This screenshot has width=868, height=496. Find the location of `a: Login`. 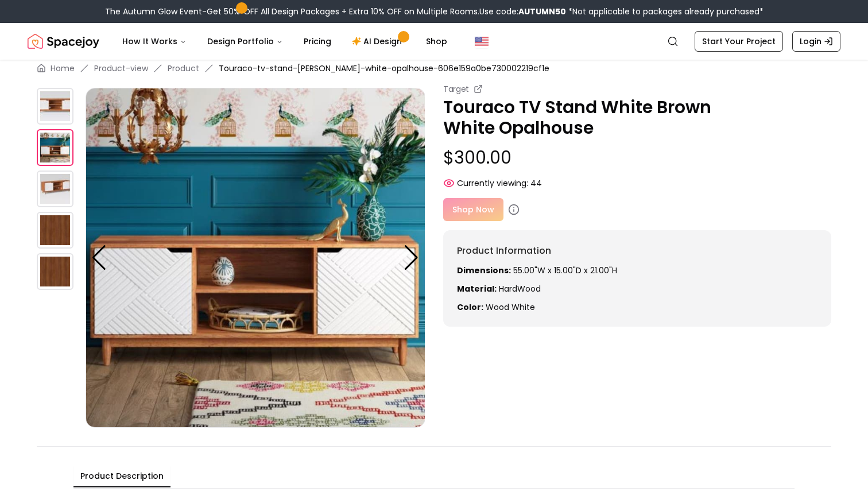

a: Login is located at coordinates (816, 41).